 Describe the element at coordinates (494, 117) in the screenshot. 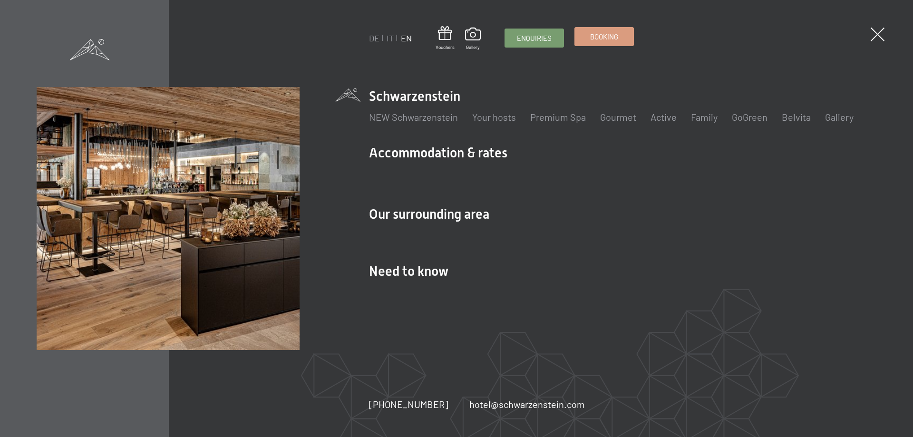

I see `a: Your hosts` at that location.